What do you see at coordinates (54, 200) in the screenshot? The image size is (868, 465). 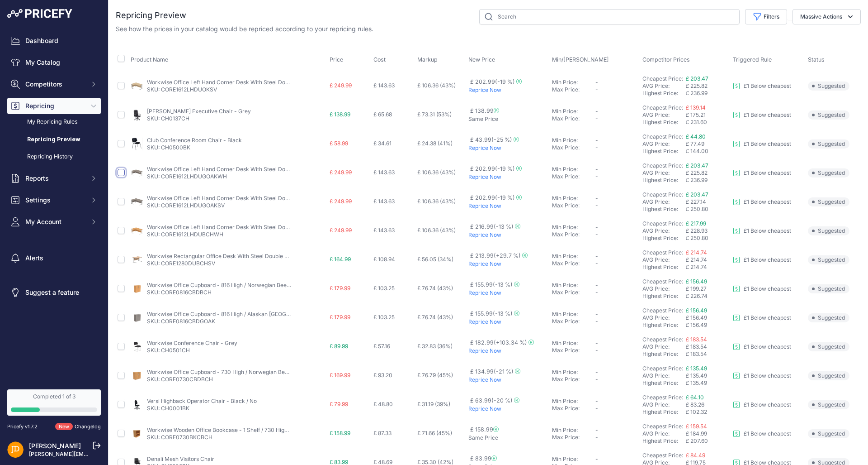 I see `span: Settings` at bounding box center [54, 200].